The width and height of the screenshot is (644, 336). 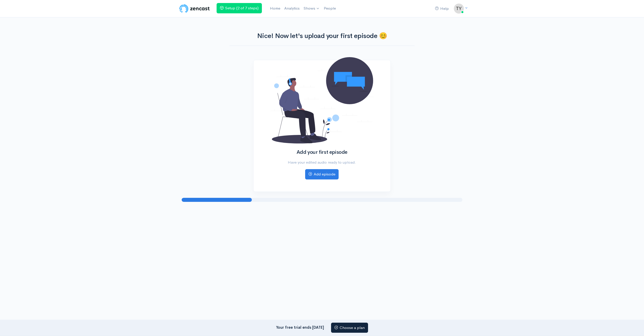 What do you see at coordinates (442, 8) in the screenshot?
I see `a: Help` at bounding box center [442, 8].